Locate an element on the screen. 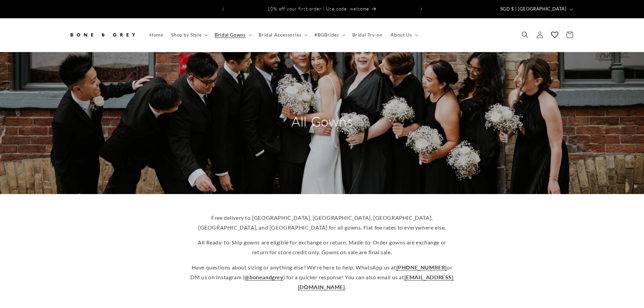  h2: All Gowns is located at coordinates (322, 121).